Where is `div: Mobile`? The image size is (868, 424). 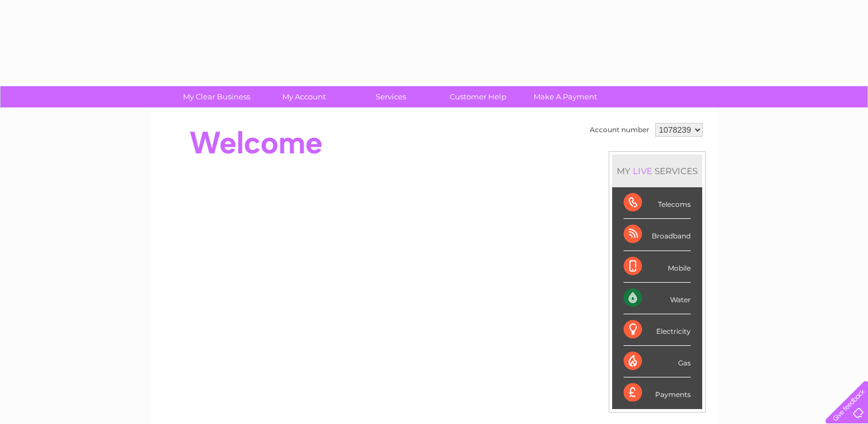
div: Mobile is located at coordinates (657, 266).